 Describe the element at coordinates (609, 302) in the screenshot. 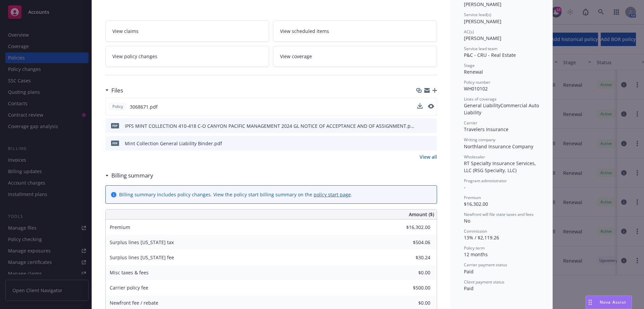

I see `button: Nova Assist` at that location.